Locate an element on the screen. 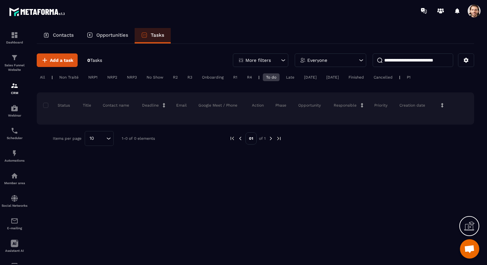  a: schedulerschedulerScheduler is located at coordinates (14, 133).